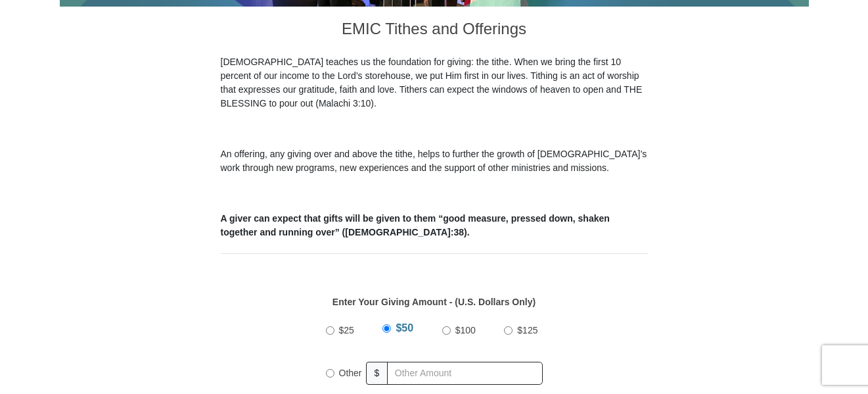 Image resolution: width=868 pixels, height=394 pixels. Describe the element at coordinates (346, 330) in the screenshot. I see `span: $25` at that location.